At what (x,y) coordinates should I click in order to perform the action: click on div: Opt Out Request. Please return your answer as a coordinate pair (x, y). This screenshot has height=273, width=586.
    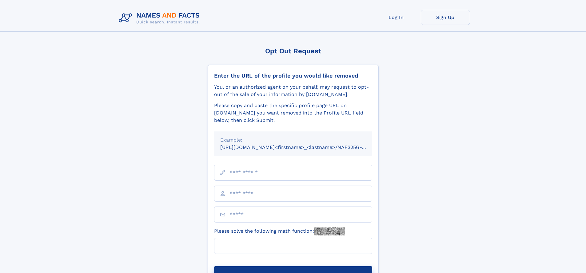
    Looking at the image, I should click on (293, 51).